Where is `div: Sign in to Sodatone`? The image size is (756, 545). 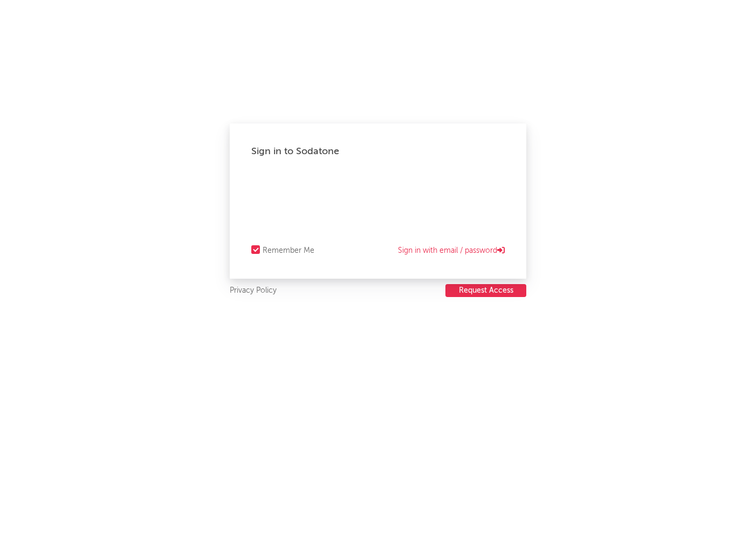
div: Sign in to Sodatone is located at coordinates (378, 151).